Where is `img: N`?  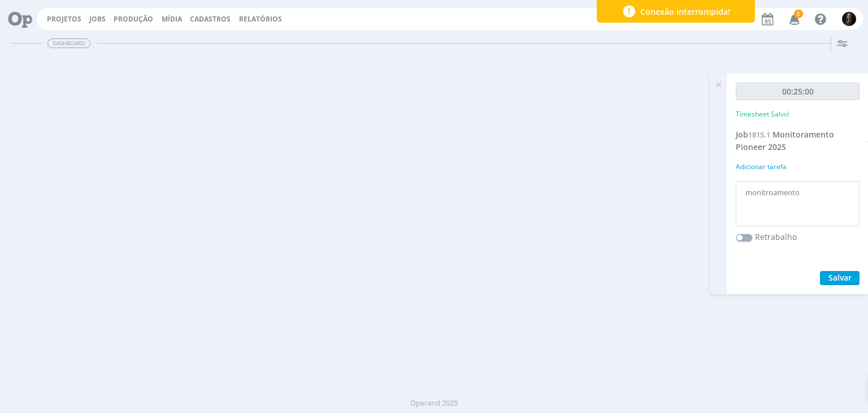 img: N is located at coordinates (849, 19).